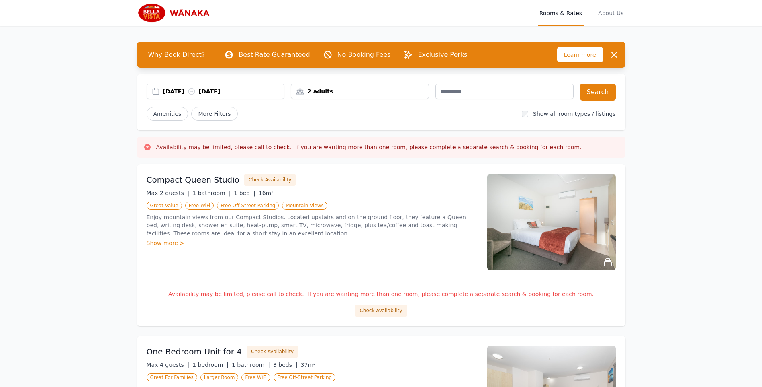  I want to click on span: Mountain Views, so click(305, 205).